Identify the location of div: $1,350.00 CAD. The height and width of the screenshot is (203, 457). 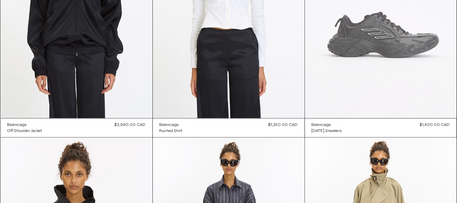
(283, 125).